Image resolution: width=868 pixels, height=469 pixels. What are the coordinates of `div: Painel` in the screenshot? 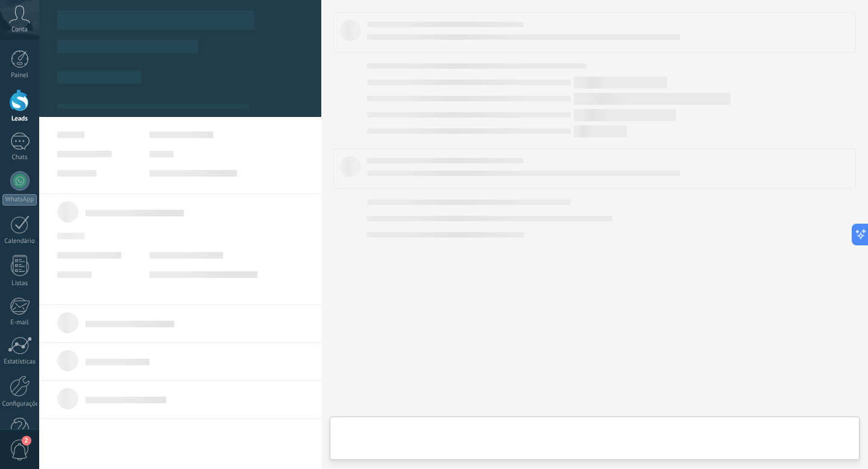 It's located at (20, 75).